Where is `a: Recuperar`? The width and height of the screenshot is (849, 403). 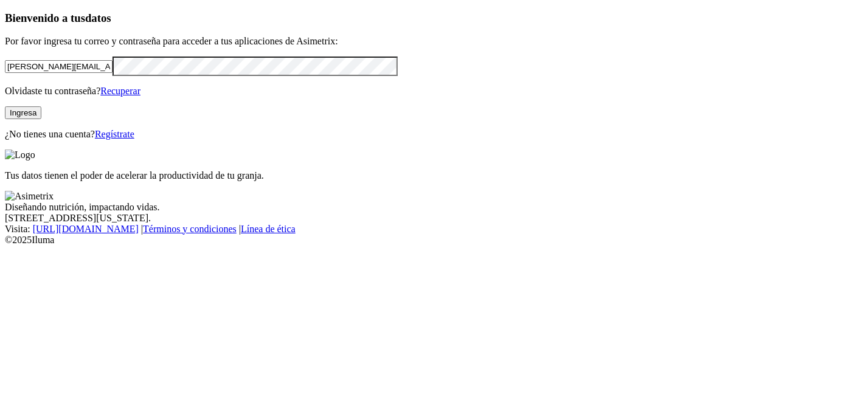 a: Recuperar is located at coordinates (120, 91).